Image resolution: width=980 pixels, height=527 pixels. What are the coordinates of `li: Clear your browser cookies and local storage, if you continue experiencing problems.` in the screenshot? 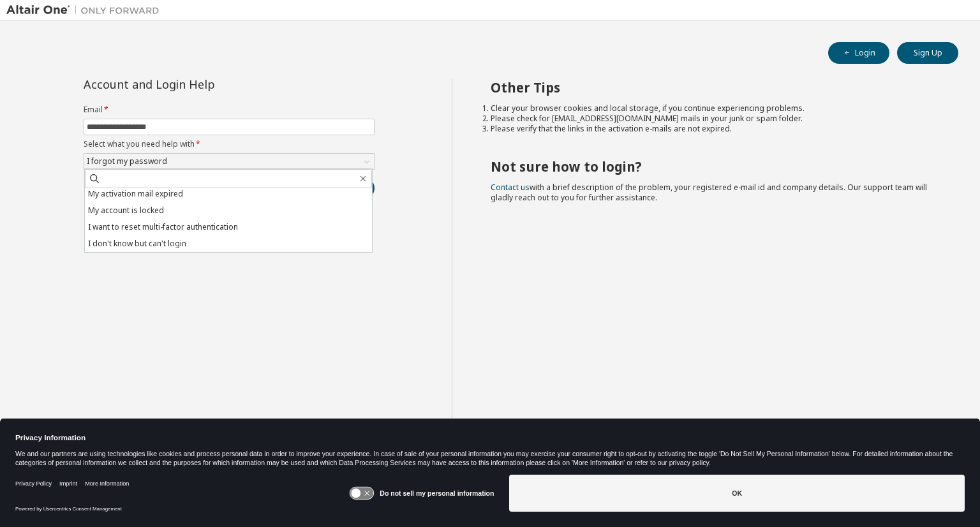 It's located at (713, 108).